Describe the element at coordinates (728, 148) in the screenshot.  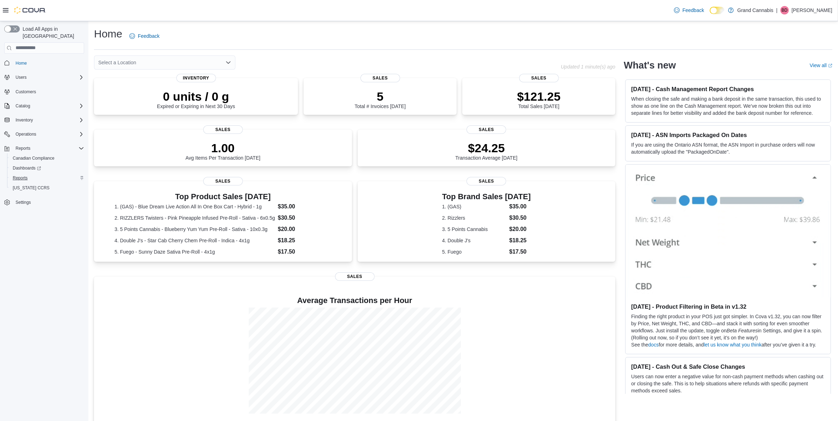
I see `p: If you are using the Ontario ASN format, the ASN Import in purchase orders will now automatically...` at that location.